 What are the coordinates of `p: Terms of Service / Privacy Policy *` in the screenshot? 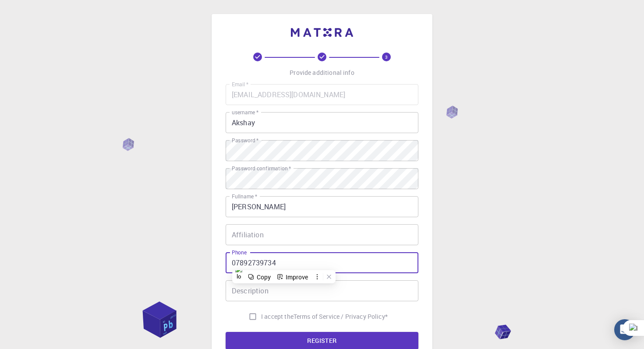 It's located at (340, 317).